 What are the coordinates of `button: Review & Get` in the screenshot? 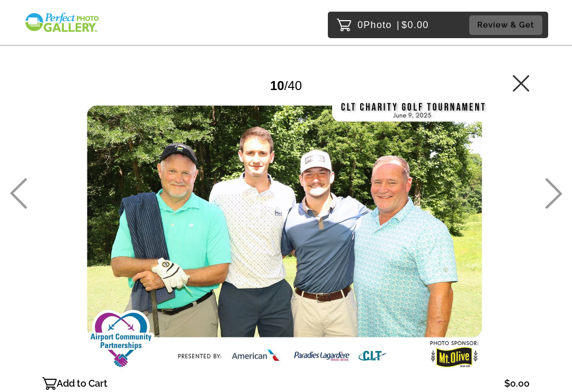 It's located at (506, 25).